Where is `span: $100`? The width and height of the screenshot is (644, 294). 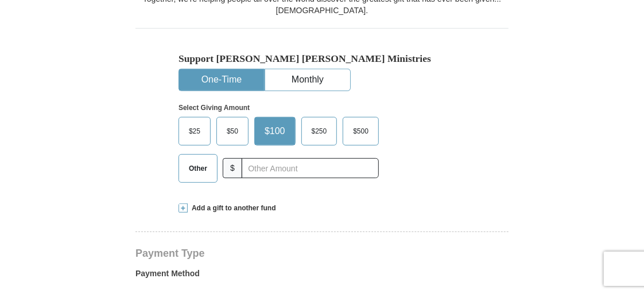
span: $100 is located at coordinates (275, 132).